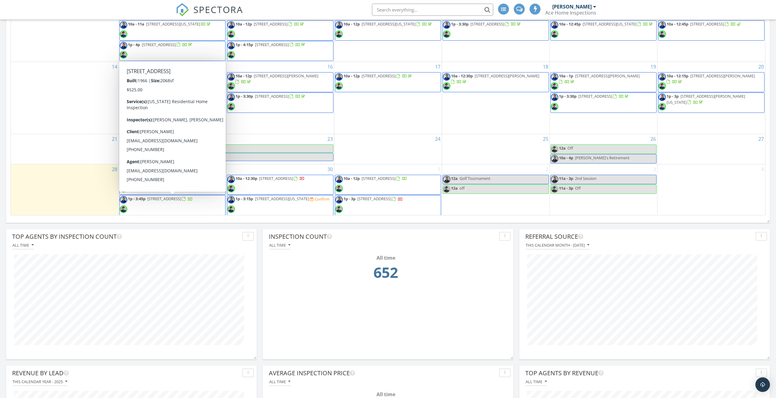 The height and width of the screenshot is (398, 776). I want to click on a: Go to September 28, 2025, so click(115, 169).